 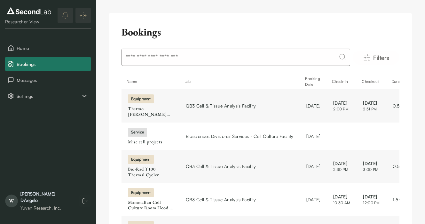 I want to click on th: Name, so click(x=150, y=82).